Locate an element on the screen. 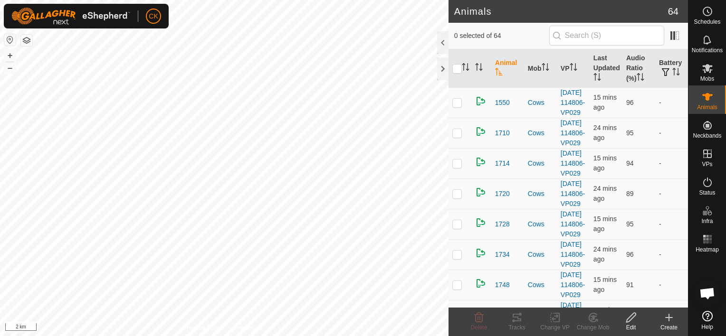  span: Infra is located at coordinates (707, 221).